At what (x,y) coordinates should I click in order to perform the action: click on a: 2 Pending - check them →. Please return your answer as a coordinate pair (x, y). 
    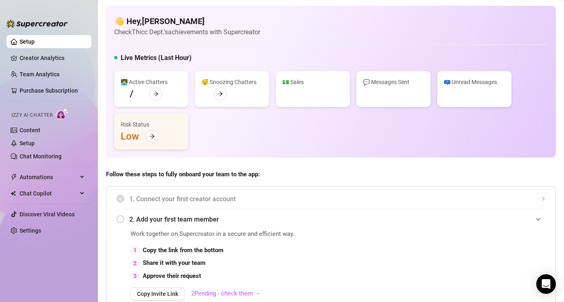
    Looking at the image, I should click on (226, 293).